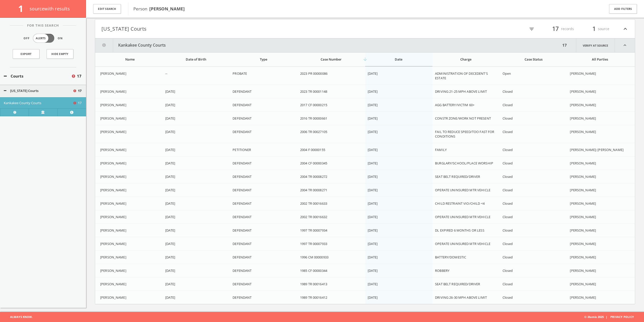 This screenshot has height=322, width=644. What do you see at coordinates (451, 257) in the screenshot?
I see `span: BATTERY/DOMESTIC` at bounding box center [451, 257].